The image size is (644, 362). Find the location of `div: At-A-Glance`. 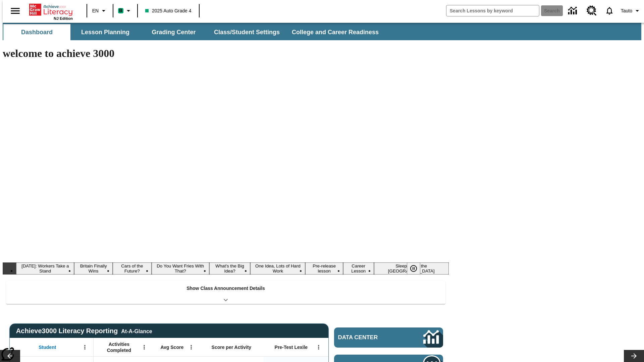

div: At-A-Glance is located at coordinates (136, 331).